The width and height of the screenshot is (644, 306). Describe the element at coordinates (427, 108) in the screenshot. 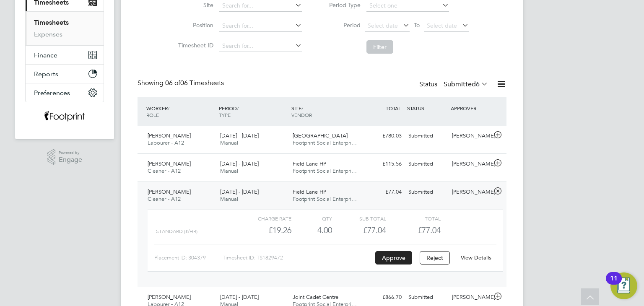

I see `div: STATUS` at that location.